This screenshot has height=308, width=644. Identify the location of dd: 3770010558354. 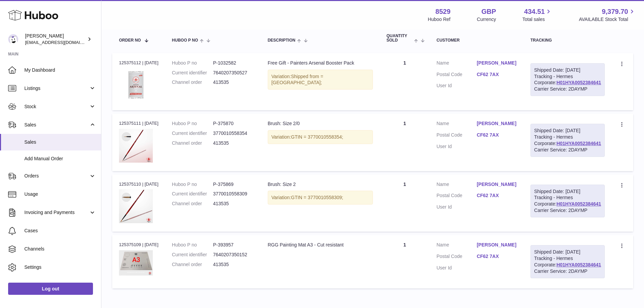
(234, 133).